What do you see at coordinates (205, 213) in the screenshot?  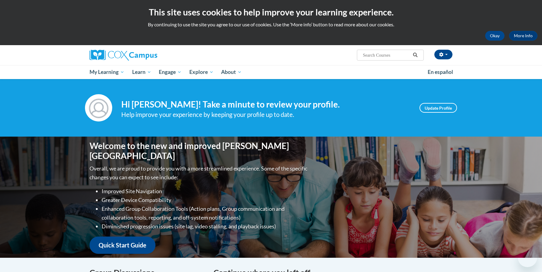 I see `li: Enhanced Group Collaboration Tools (Action plans, Group communication and collaboration tools, re...` at bounding box center [205, 213].